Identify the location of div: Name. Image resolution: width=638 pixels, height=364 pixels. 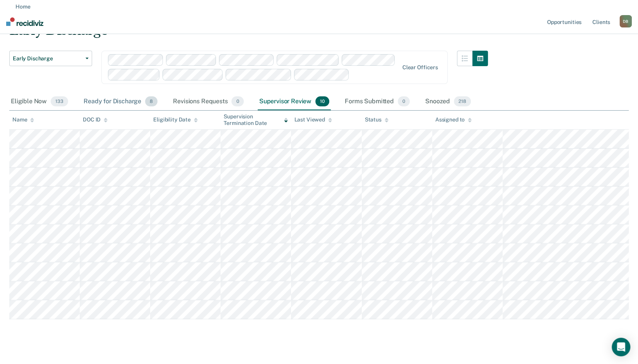
(23, 120).